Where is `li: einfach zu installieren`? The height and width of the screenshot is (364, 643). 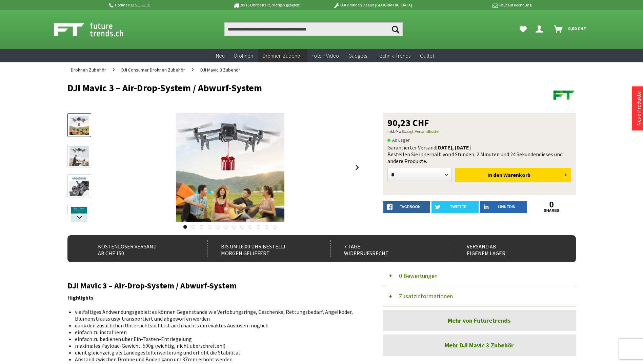 li: einfach zu installieren is located at coordinates (215, 332).